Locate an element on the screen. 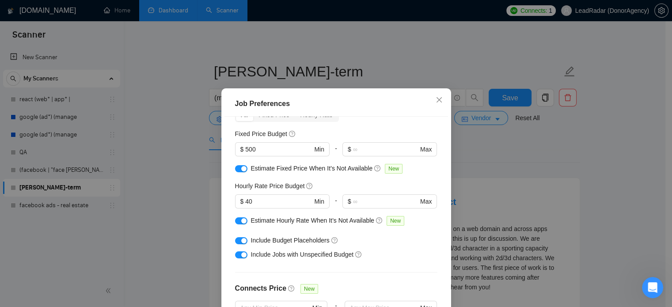  span: smiley reaction is located at coordinates (175, 225).